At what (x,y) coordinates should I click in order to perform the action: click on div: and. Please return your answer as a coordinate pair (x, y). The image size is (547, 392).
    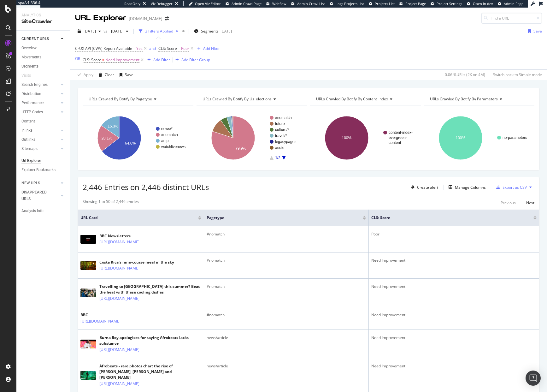
    Looking at the image, I should click on (153, 49).